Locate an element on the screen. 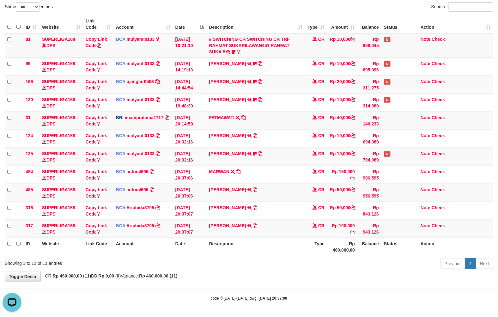 Image resolution: width=498 pixels, height=317 pixels. a: Copy Rp 150,000 to clipboard is located at coordinates (353, 178).